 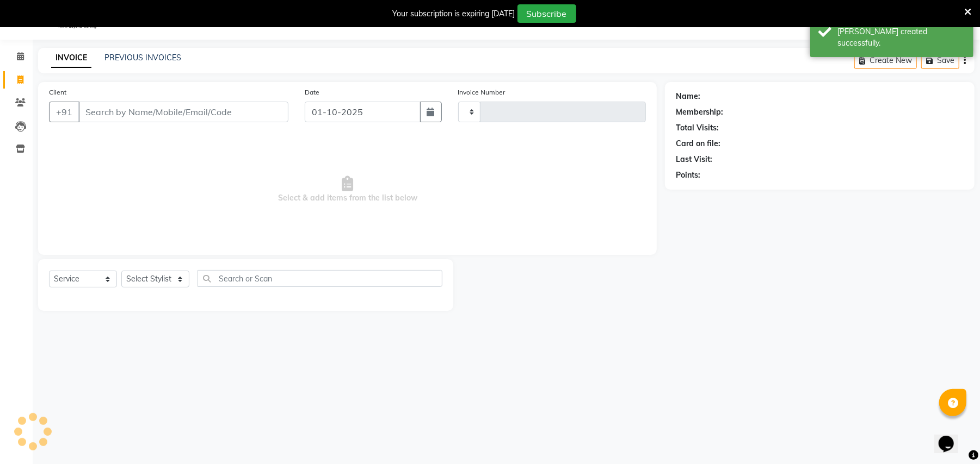 I want to click on div: Last Visit:, so click(x=694, y=159).